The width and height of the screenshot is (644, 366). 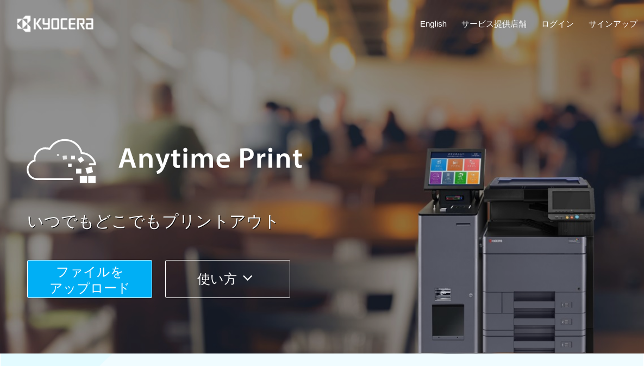 What do you see at coordinates (613, 23) in the screenshot?
I see `a: サインアップ` at bounding box center [613, 23].